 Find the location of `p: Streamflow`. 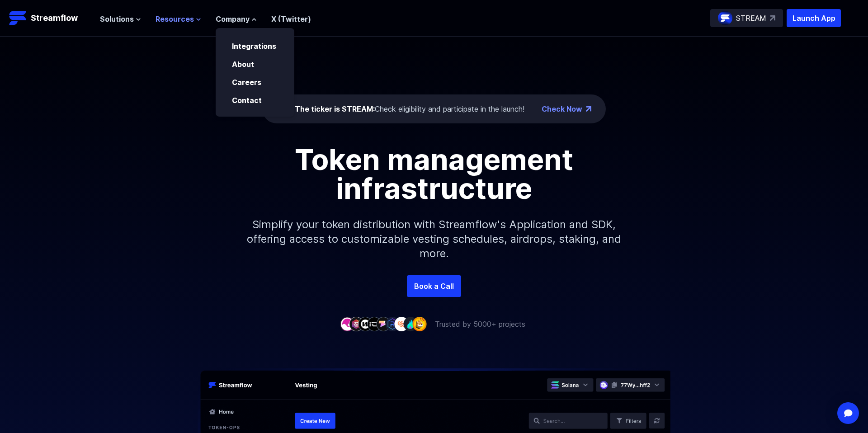

p: Streamflow is located at coordinates (55, 18).